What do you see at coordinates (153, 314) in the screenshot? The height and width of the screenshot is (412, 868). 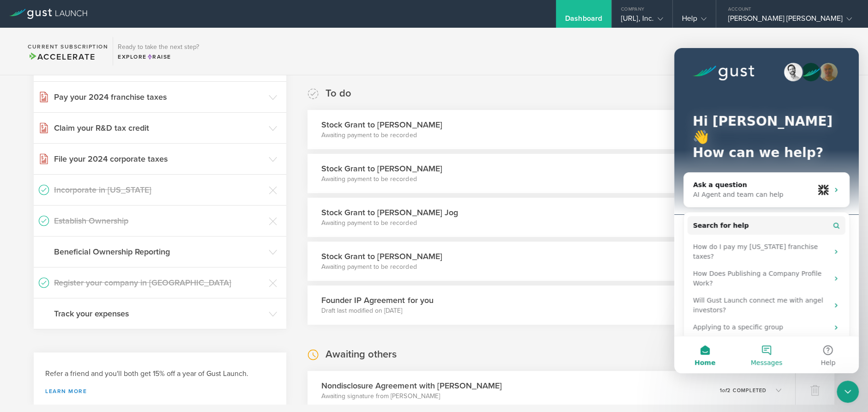 I see `span: Help` at bounding box center [153, 314].